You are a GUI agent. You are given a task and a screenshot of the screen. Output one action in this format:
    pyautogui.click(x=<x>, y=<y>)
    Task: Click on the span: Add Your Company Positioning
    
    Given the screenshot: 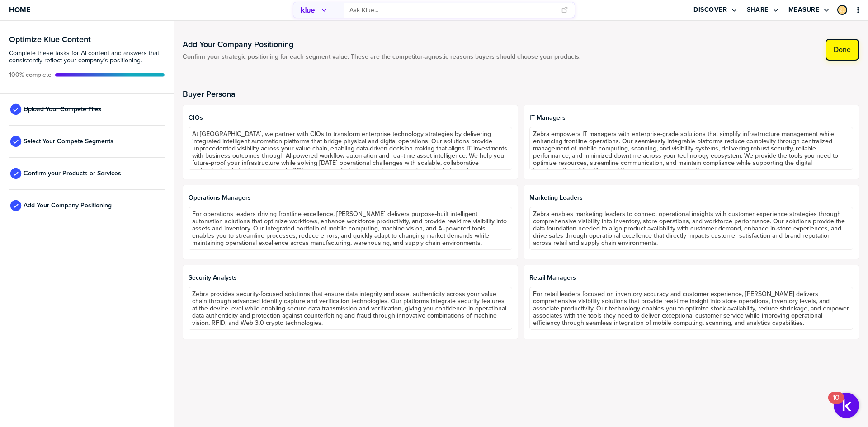 What is the action you would take?
    pyautogui.click(x=67, y=206)
    